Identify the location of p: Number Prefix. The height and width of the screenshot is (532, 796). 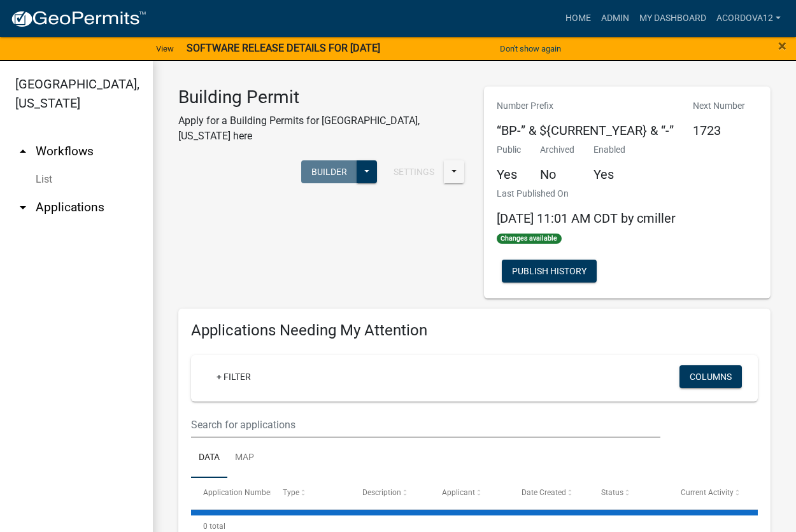
(585, 105).